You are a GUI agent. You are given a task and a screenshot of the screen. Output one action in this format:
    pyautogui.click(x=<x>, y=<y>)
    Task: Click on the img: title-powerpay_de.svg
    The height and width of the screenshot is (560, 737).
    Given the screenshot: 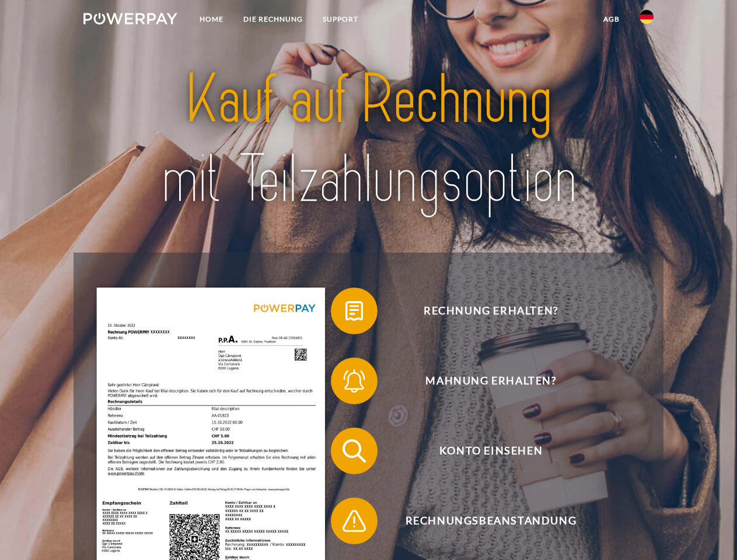 What is the action you would take?
    pyautogui.click(x=368, y=139)
    